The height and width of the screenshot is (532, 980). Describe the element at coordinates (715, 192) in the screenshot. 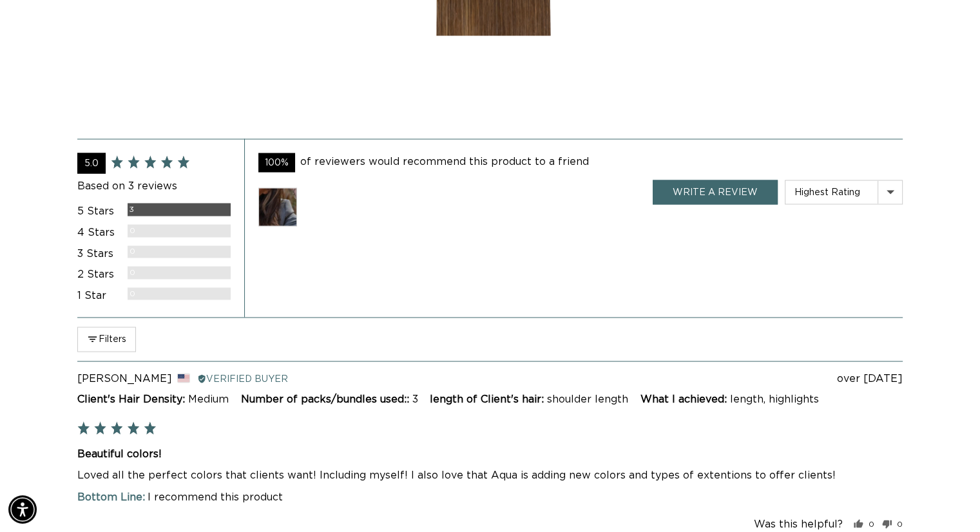

I see `a: Write a Review` at that location.